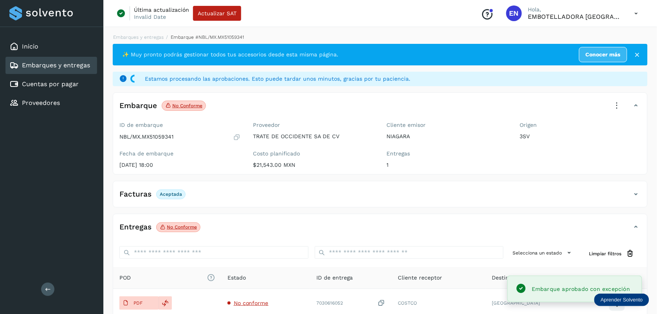 The width and height of the screenshot is (657, 314). I want to click on p: EMBOTELLADORA NIAGARA DE MEXICO, so click(575, 16).